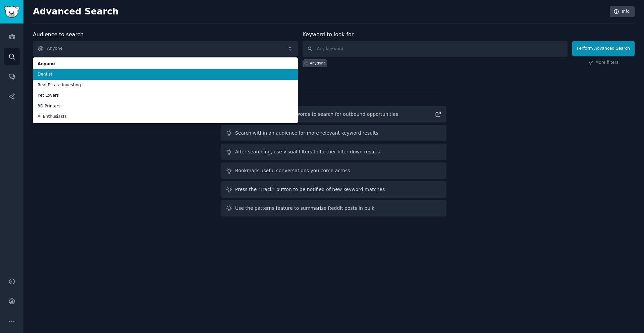  I want to click on span: 3D Printers, so click(165, 106).